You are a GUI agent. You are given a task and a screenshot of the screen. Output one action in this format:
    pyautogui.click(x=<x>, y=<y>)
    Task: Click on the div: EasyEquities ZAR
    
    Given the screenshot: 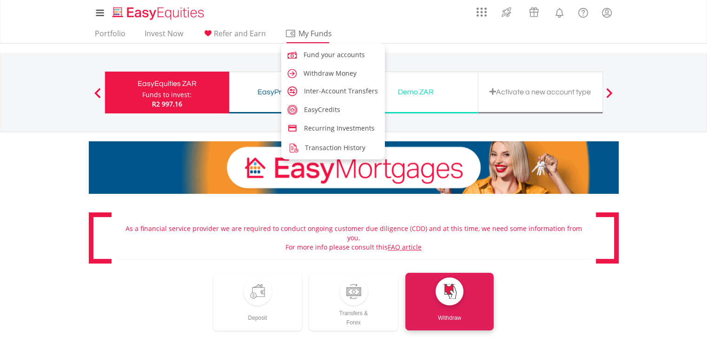 What is the action you would take?
    pyautogui.click(x=167, y=84)
    